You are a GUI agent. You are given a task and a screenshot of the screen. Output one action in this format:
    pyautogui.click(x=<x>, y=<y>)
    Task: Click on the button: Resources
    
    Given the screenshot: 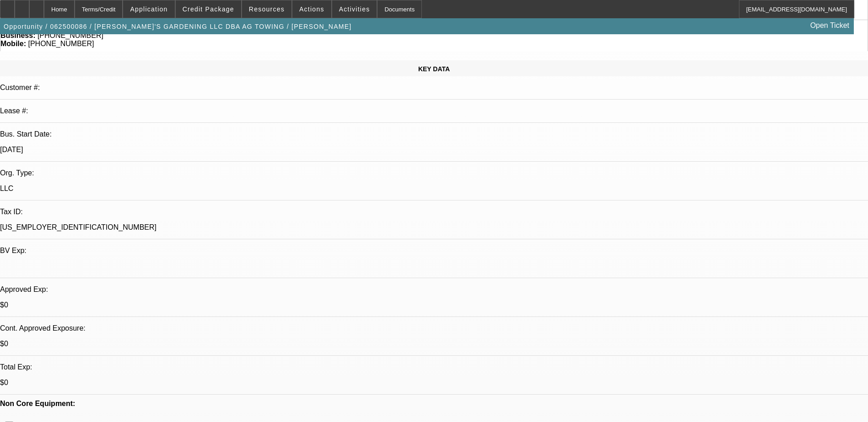 What is the action you would take?
    pyautogui.click(x=267, y=9)
    